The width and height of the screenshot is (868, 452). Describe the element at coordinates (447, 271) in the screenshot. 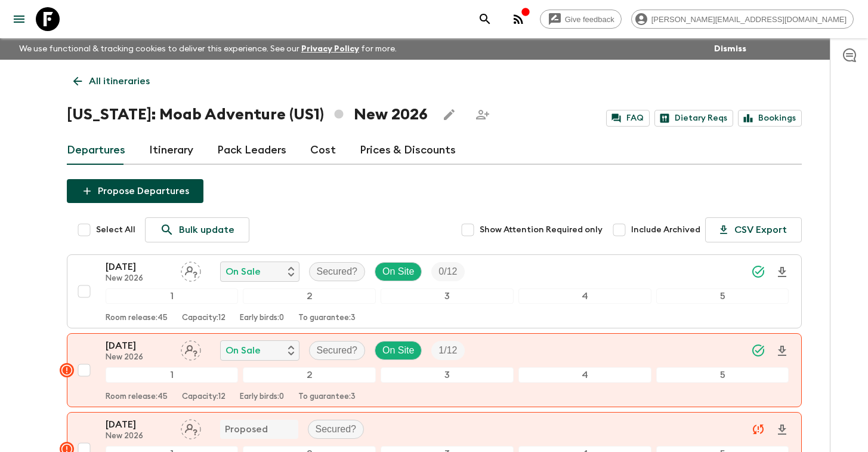

I see `p: 0 / 12` at that location.